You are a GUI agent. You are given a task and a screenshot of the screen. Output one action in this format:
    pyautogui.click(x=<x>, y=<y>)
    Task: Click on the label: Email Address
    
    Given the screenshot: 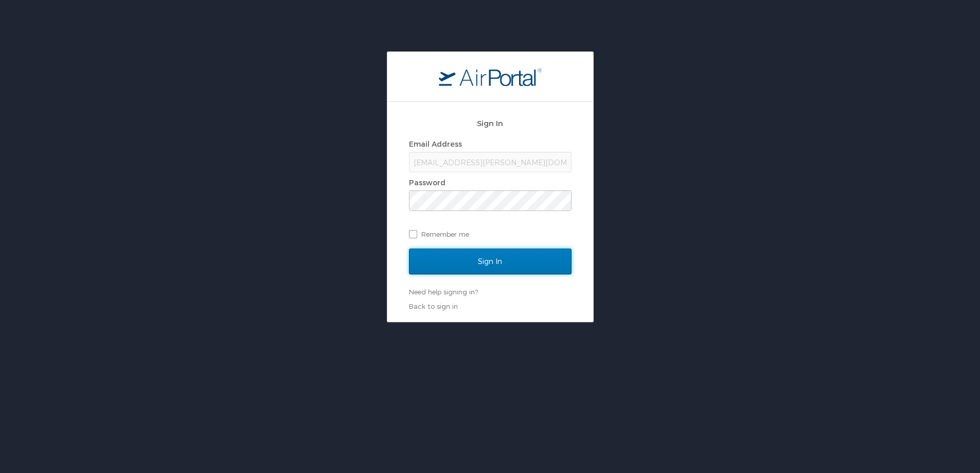 What is the action you would take?
    pyautogui.click(x=435, y=144)
    